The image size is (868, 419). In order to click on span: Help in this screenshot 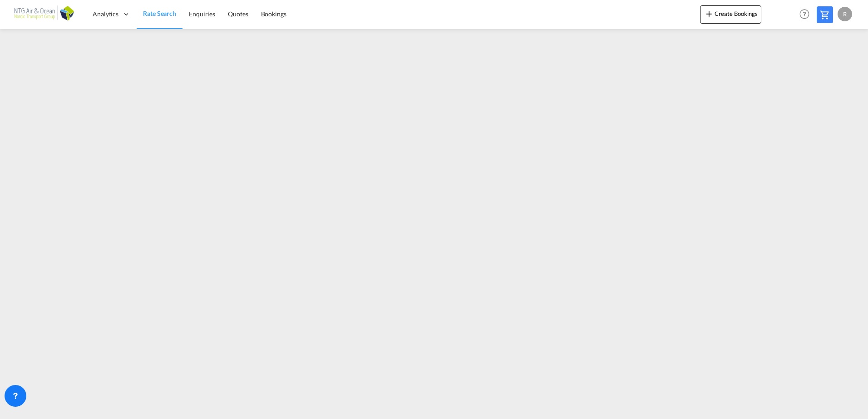, I will do `click(804, 14)`.